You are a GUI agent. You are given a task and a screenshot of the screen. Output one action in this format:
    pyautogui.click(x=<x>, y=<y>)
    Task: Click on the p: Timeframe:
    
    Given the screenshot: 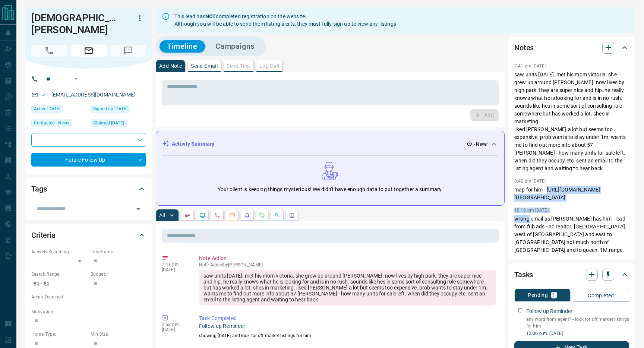 What is the action you would take?
    pyautogui.click(x=118, y=252)
    